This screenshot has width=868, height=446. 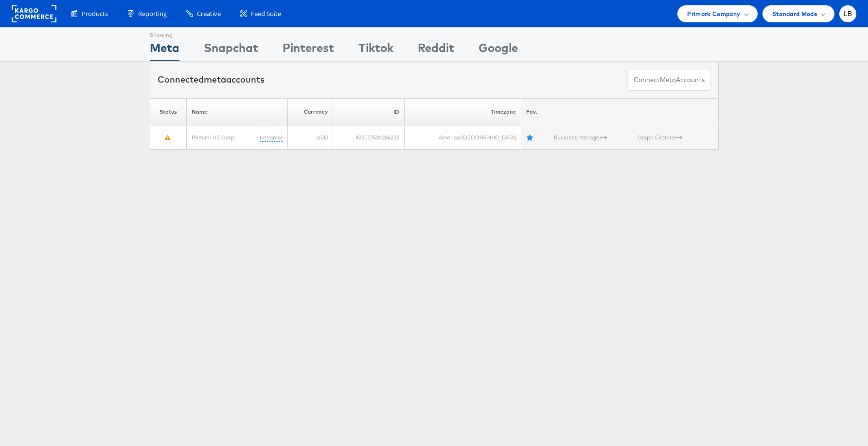 I want to click on th: Status, so click(x=168, y=112).